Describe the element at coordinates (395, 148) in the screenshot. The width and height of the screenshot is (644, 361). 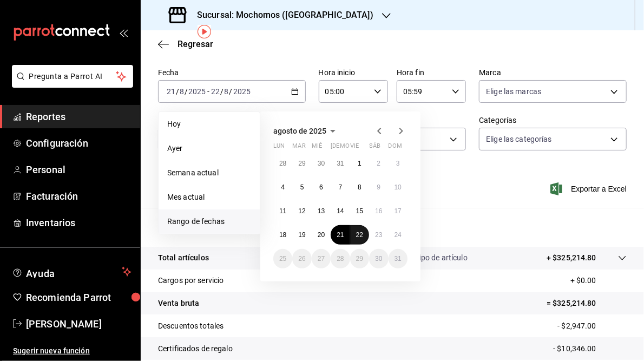
I see `abbr: domingo` at that location.